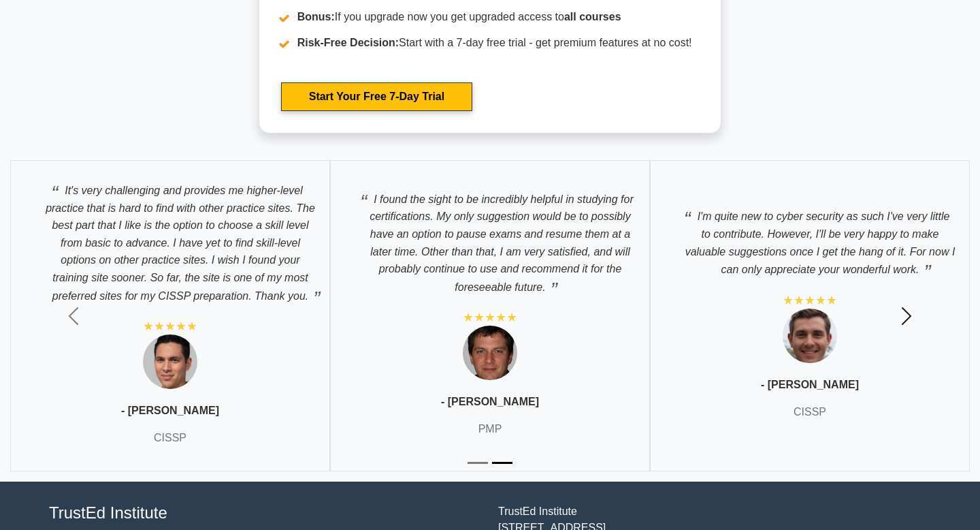  What do you see at coordinates (490, 353) in the screenshot?
I see `img: Testimonial 2` at bounding box center [490, 353].